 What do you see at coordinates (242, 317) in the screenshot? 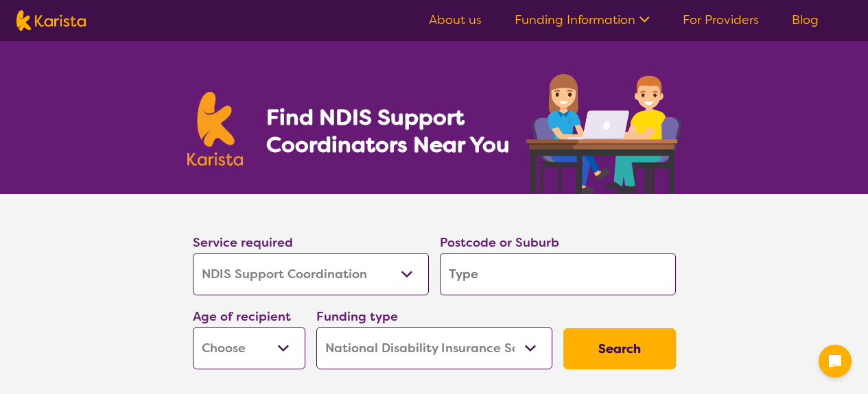
I see `label: Age of recipient` at bounding box center [242, 317].